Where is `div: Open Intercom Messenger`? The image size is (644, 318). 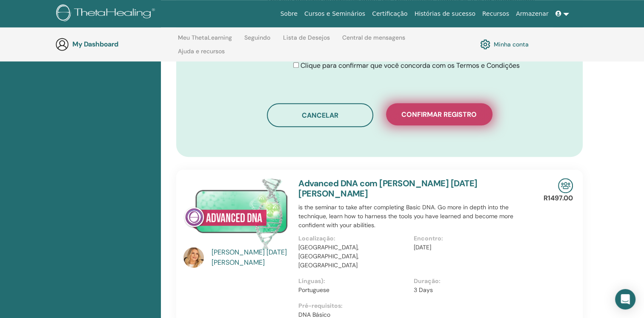
div: Open Intercom Messenger is located at coordinates (626, 299).